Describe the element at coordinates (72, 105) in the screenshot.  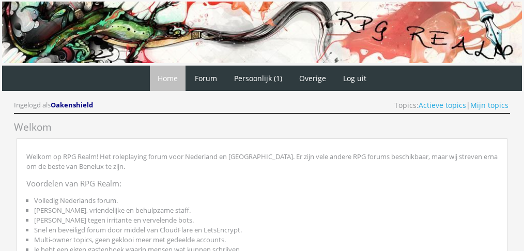
I see `a: Oakenshield` at that location.